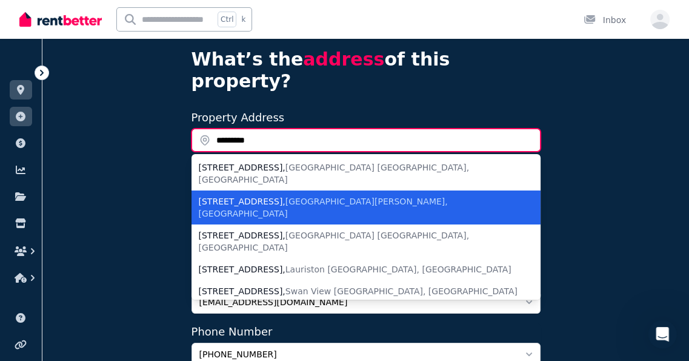 The width and height of the screenshot is (689, 361). I want to click on div: Close, so click(224, 16).